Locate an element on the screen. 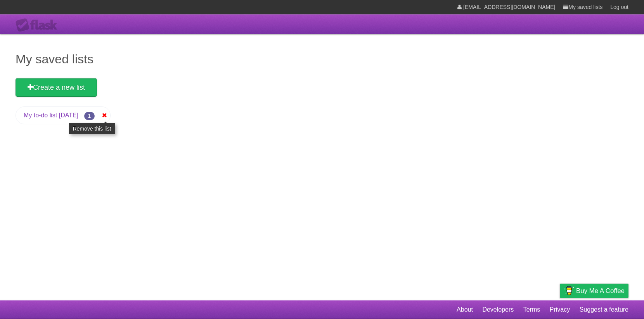 The image size is (644, 319). img: Buy me a coffee is located at coordinates (569, 291).